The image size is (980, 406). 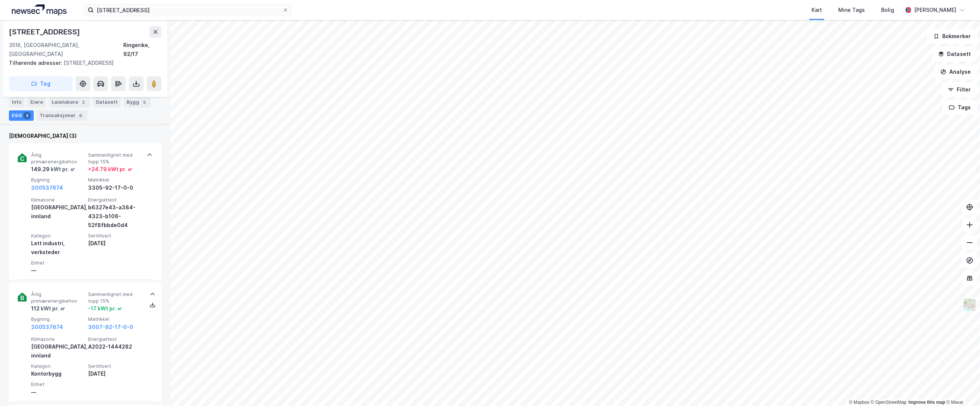 What do you see at coordinates (927, 402) in the screenshot?
I see `a: Improve this map` at bounding box center [927, 402].